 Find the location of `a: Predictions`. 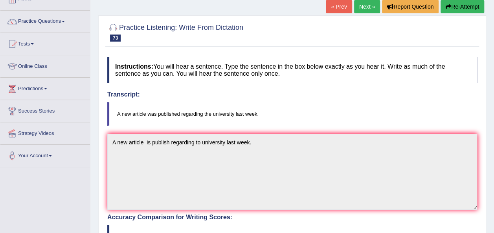

a: Predictions is located at coordinates (45, 88).